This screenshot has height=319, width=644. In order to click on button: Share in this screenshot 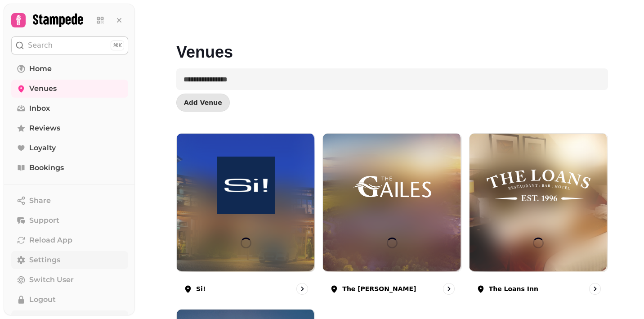, I will do `click(69, 201)`.